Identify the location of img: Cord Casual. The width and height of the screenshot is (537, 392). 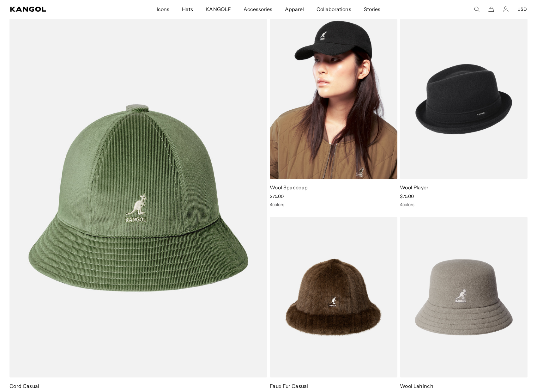
(138, 198).